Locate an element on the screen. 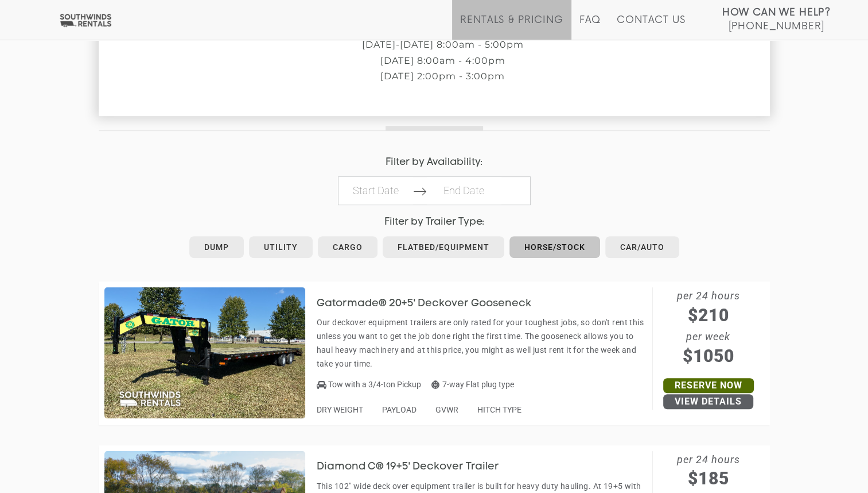 Image resolution: width=868 pixels, height=493 pixels. a: Reserve Now is located at coordinates (708, 385).